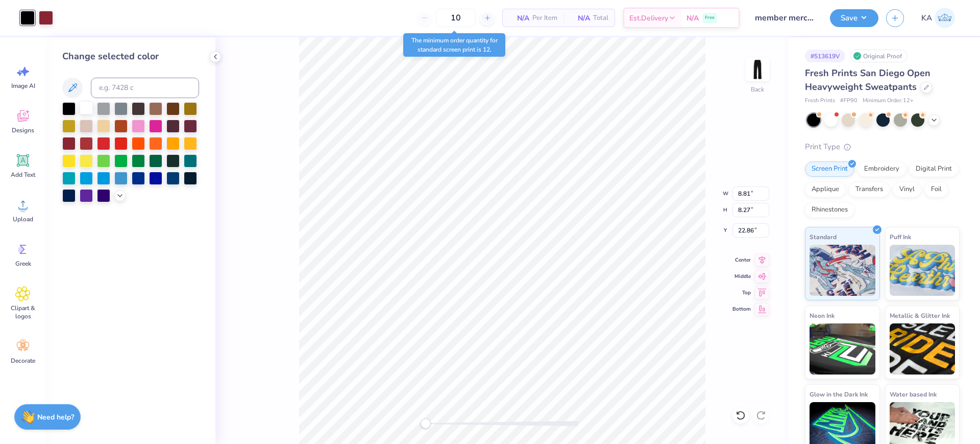 This screenshot has width=980, height=444. I want to click on span: Metallic & Glitter Ink, so click(920, 316).